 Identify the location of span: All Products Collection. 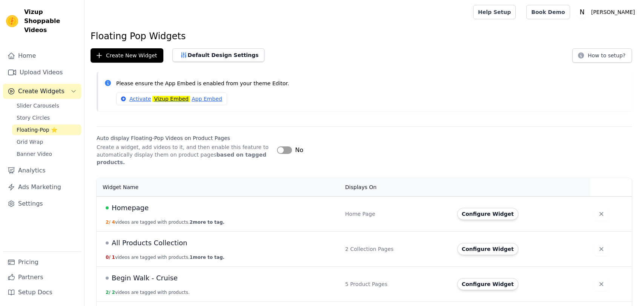
(149, 243).